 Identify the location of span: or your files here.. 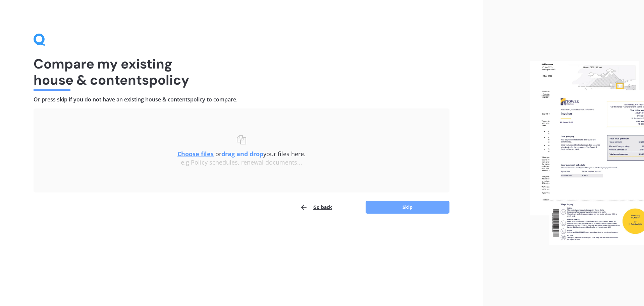
(242, 154).